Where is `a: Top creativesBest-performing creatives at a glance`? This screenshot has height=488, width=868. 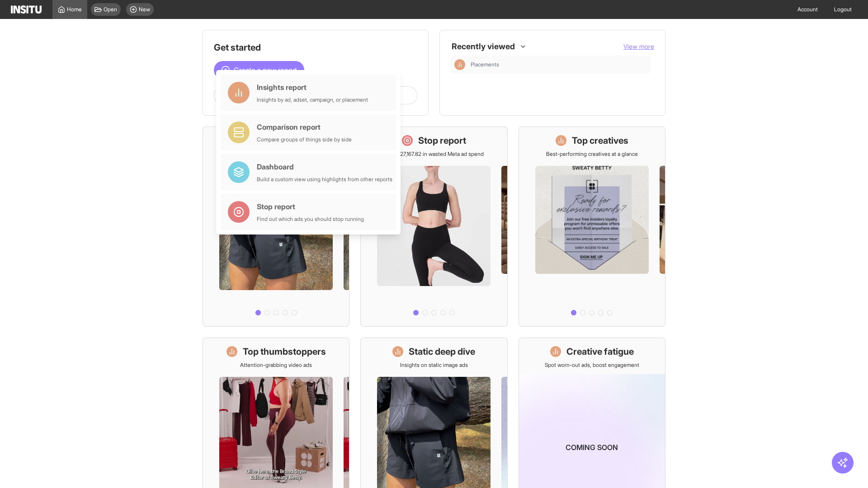 a: Top creativesBest-performing creatives at a glance is located at coordinates (592, 227).